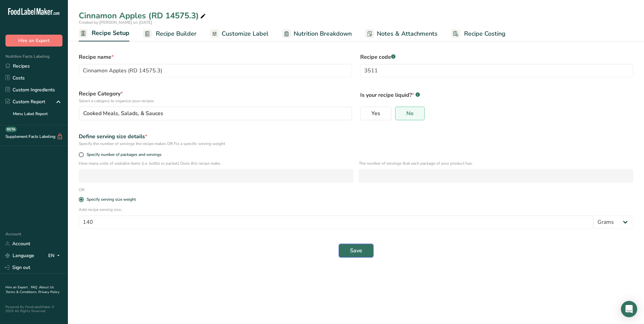 The image size is (644, 324). Describe the element at coordinates (356, 209) in the screenshot. I see `p: Add recipe serving size..` at that location.